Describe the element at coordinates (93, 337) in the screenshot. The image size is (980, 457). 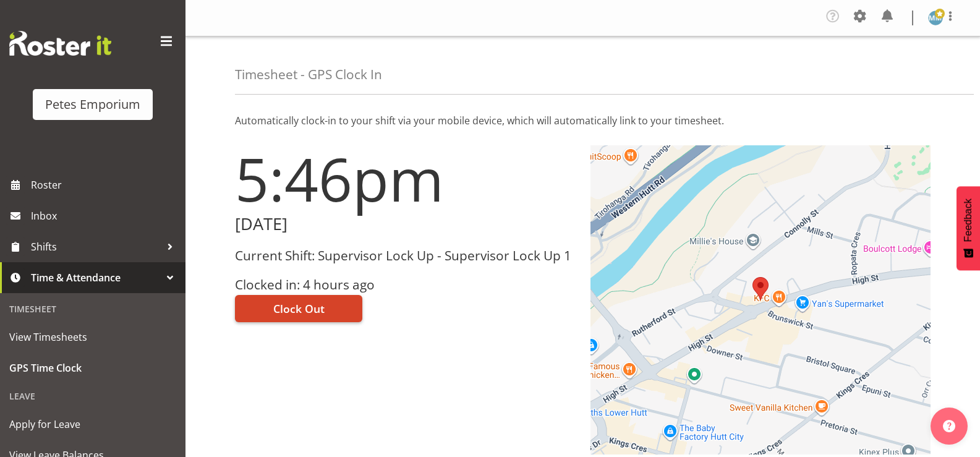
I see `span: View Timesheets` at that location.